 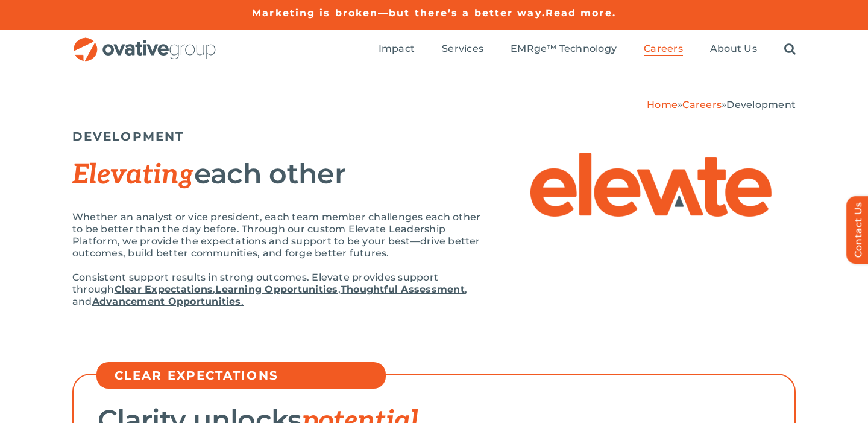 What do you see at coordinates (663, 49) in the screenshot?
I see `span: Careers` at bounding box center [663, 49].